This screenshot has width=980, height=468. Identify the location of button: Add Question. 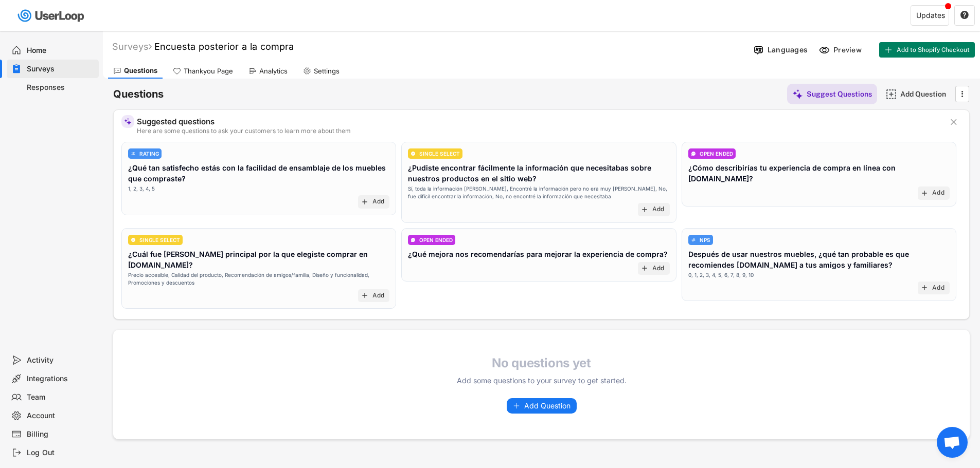
(542, 406).